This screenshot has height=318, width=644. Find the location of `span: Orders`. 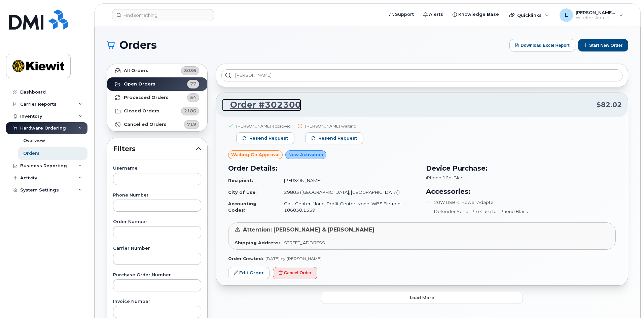

span: Orders is located at coordinates (138, 45).